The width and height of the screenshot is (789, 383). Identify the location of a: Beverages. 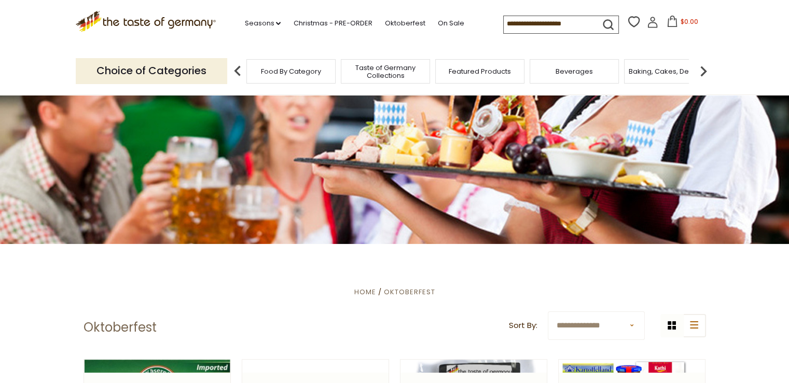
(574, 71).